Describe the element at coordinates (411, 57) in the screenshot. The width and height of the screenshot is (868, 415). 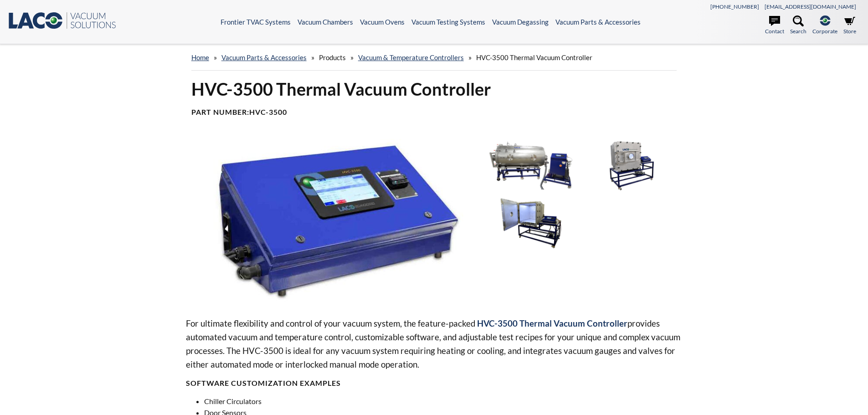
I see `a: Vacuum & Temperature Controllers` at that location.